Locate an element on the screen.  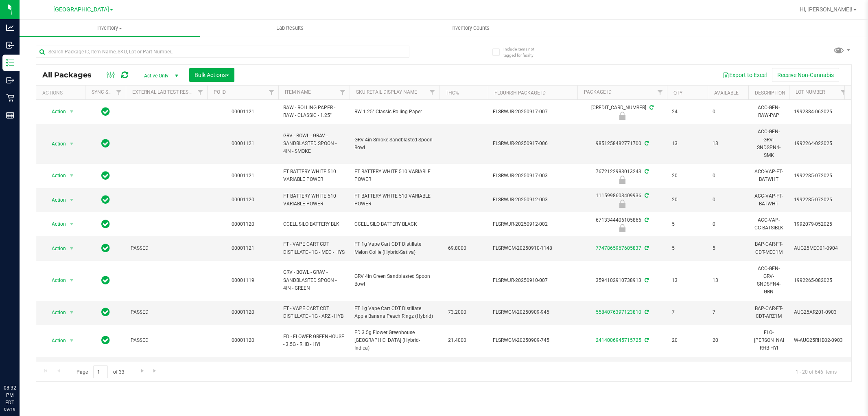
button: Receive Non-Cannabis is located at coordinates (806, 75).